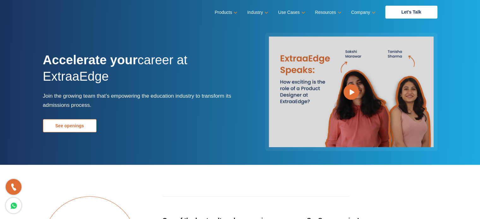 This screenshot has width=480, height=219. What do you see at coordinates (327, 12) in the screenshot?
I see `a: Resources` at bounding box center [327, 12].